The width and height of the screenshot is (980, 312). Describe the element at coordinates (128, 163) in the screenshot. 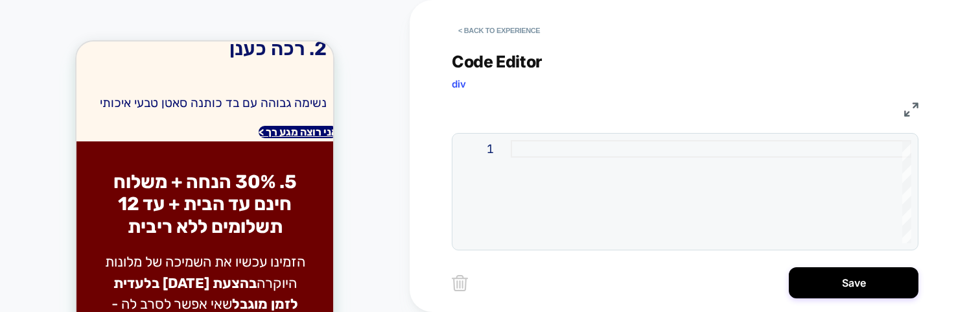

I see `h2: 5. 30% הנחה + משלוח חינם עד הבית + עד 12 תשלומים ללא ריבית` at that location.